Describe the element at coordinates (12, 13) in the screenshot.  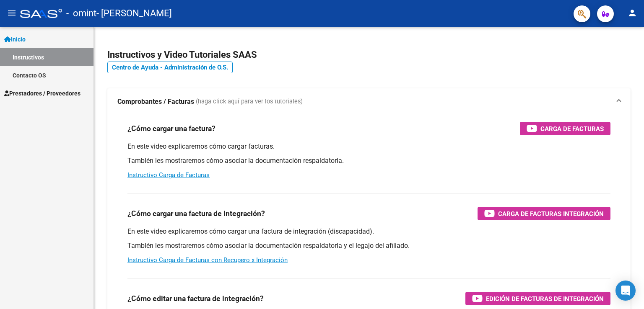
I see `mat-icon: menu` at that location.